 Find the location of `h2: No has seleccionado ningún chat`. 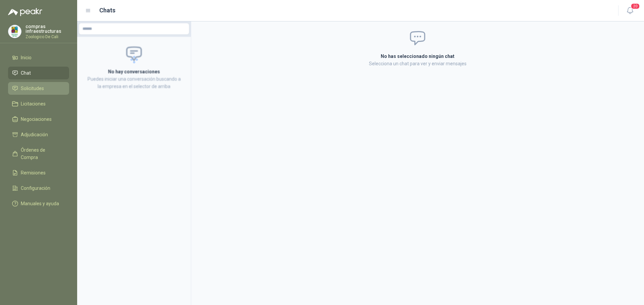

h2: No has seleccionado ningún chat is located at coordinates (417, 56).